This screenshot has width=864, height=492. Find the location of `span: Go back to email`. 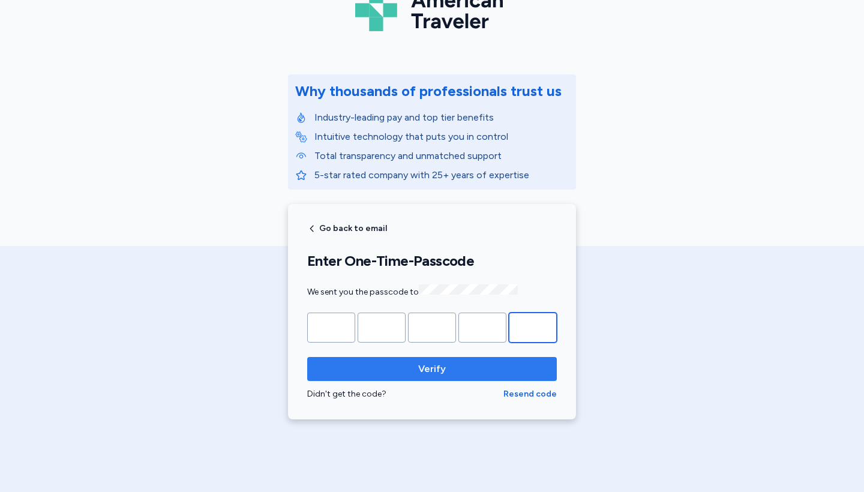

span: Go back to email is located at coordinates (353, 229).